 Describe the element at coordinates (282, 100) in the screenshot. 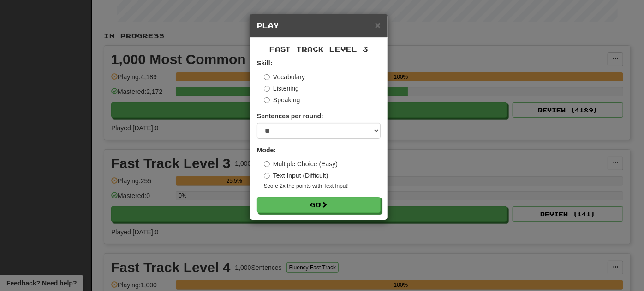

I see `label: Speaking` at that location.